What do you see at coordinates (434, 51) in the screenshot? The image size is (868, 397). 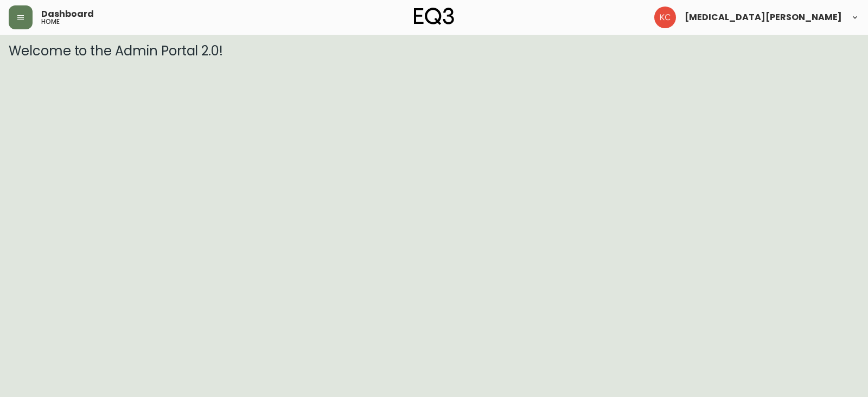 I see `h3: Welcome to the Admin Portal 2.0!` at bounding box center [434, 51].